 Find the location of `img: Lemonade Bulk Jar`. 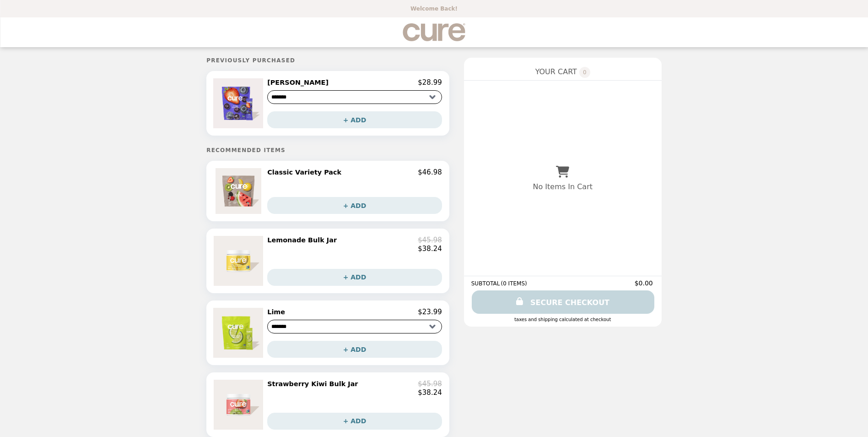

img: Lemonade Bulk Jar is located at coordinates (240, 260).